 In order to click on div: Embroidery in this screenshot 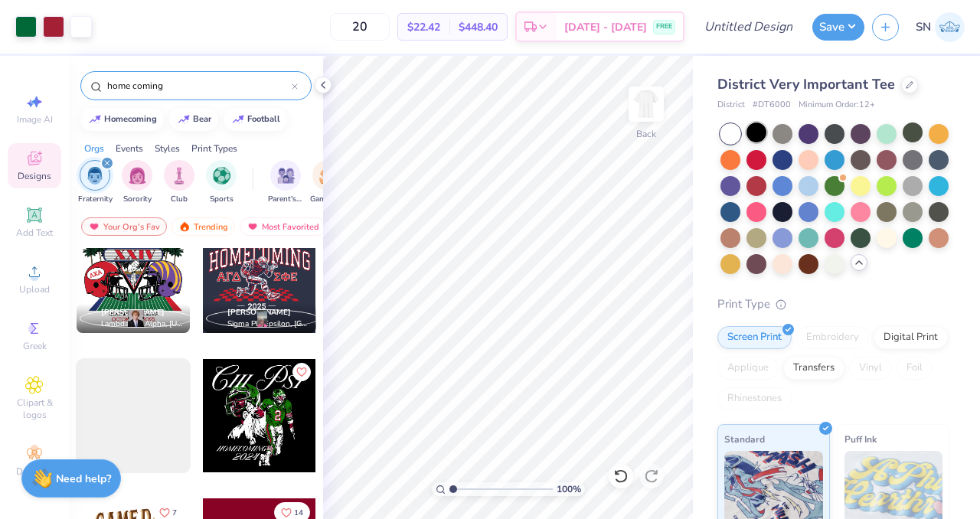, I will do `click(832, 338)`.